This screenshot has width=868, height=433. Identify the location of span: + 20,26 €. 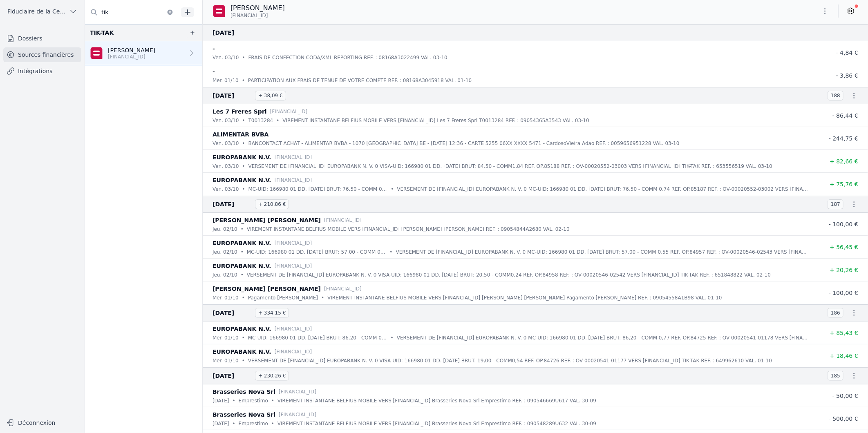
(844, 270).